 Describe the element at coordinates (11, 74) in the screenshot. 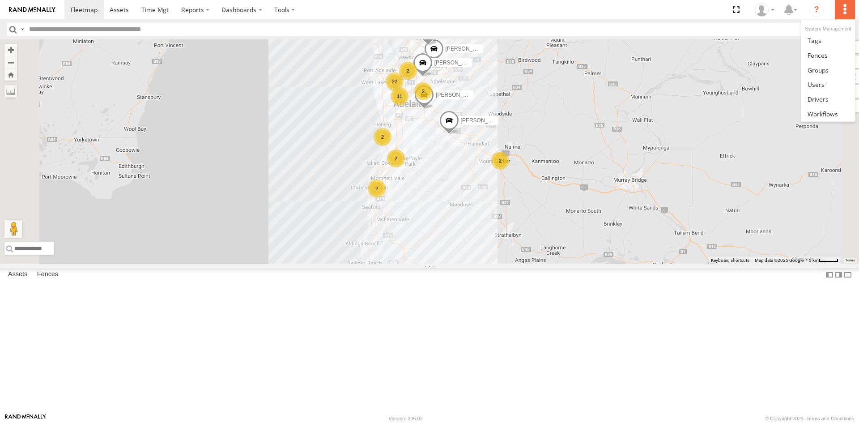

I see `button: Zoom Home` at that location.